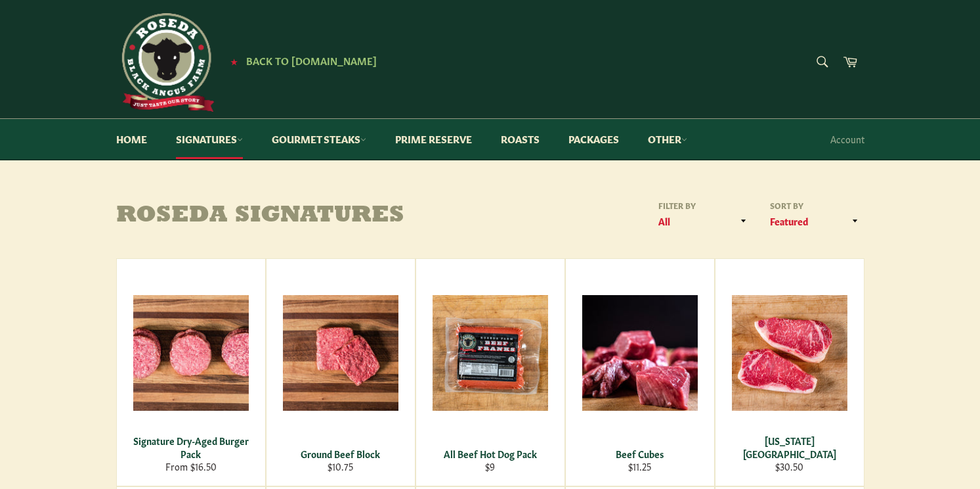 The width and height of the screenshot is (980, 489). I want to click on img: All Beef Hot Dog Pack, so click(490, 353).